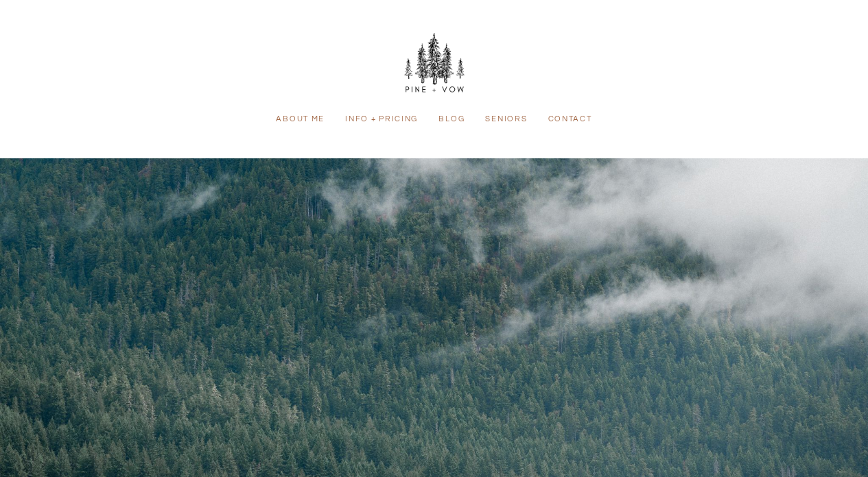  What do you see at coordinates (382, 119) in the screenshot?
I see `a: Info + Pricing` at bounding box center [382, 119].